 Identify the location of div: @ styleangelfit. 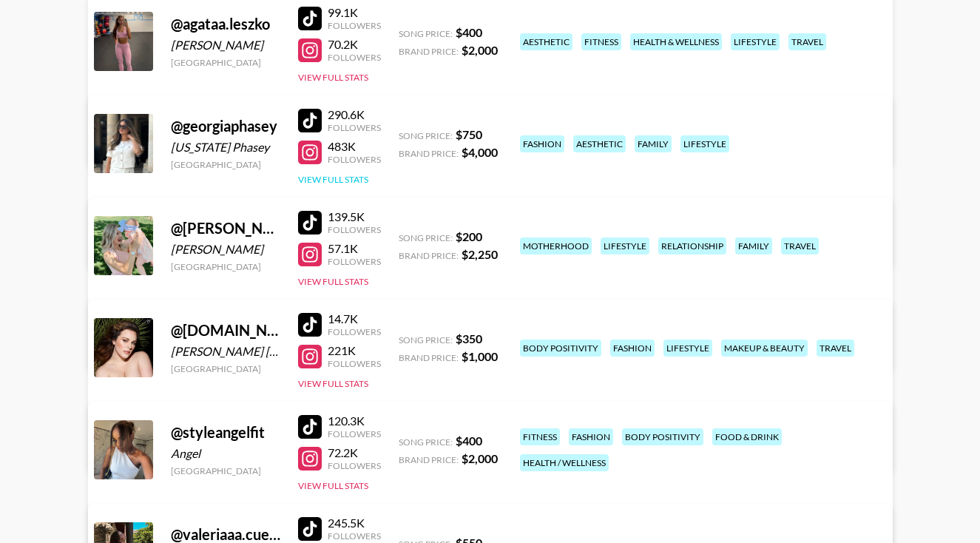
(225, 432).